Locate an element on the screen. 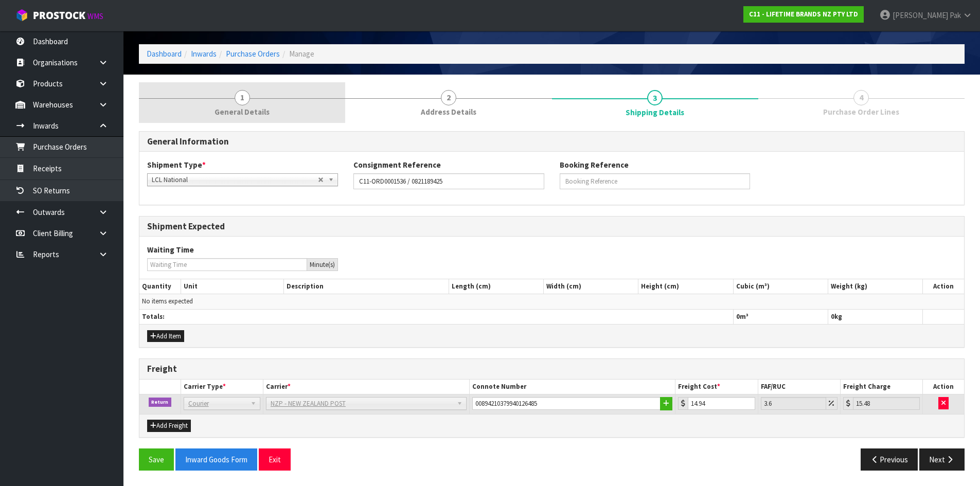  span: ProStock is located at coordinates (59, 15).